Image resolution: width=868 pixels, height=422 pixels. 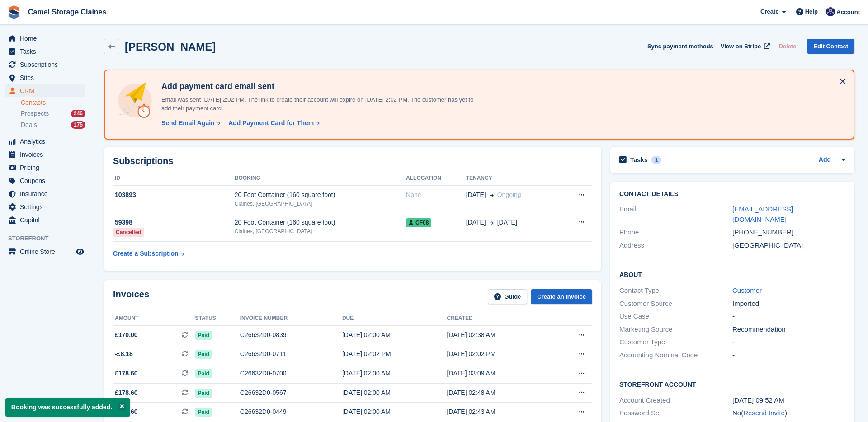 I want to click on div: Contact Type, so click(x=676, y=291).